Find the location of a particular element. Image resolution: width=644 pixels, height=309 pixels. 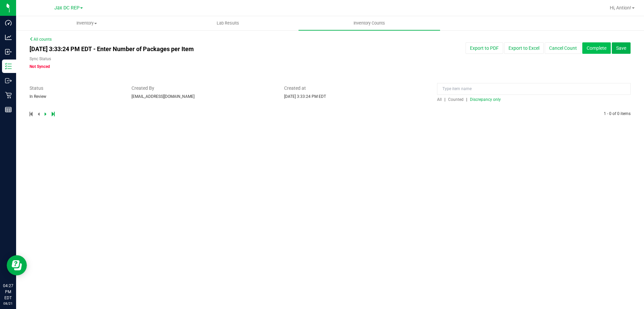

span: Jax DC REP is located at coordinates (67, 8).